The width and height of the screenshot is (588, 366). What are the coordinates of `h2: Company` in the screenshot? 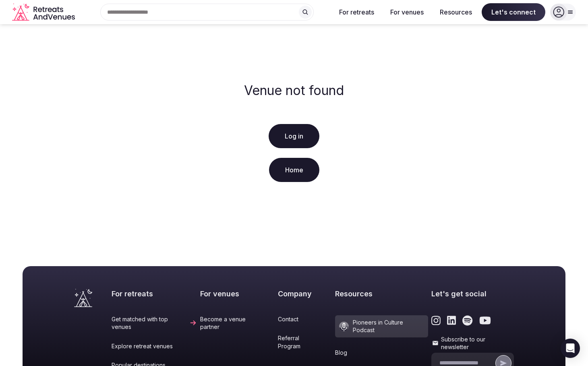 It's located at (305, 294).